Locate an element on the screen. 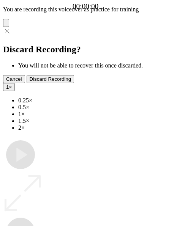  button: 1× is located at coordinates (9, 87).